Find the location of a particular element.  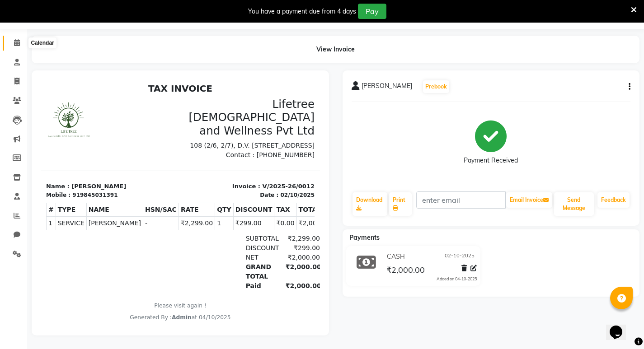

p: Invoice : V/2025-26/0012 is located at coordinates (209, 107).